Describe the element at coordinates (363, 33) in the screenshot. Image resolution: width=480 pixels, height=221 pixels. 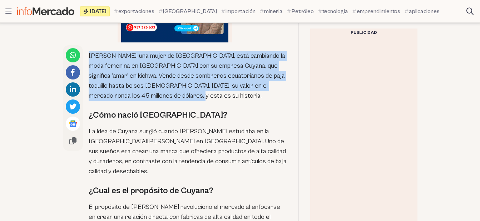
I see `div: Publicidad` at that location.